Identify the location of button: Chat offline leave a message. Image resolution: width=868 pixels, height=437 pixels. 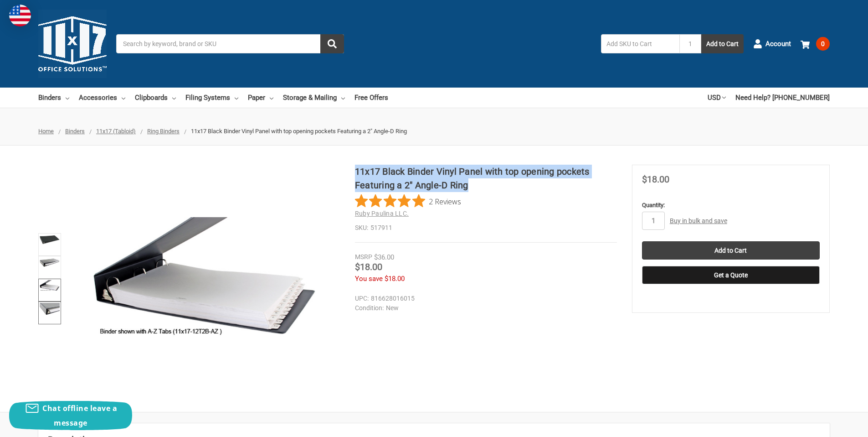
(71, 416).